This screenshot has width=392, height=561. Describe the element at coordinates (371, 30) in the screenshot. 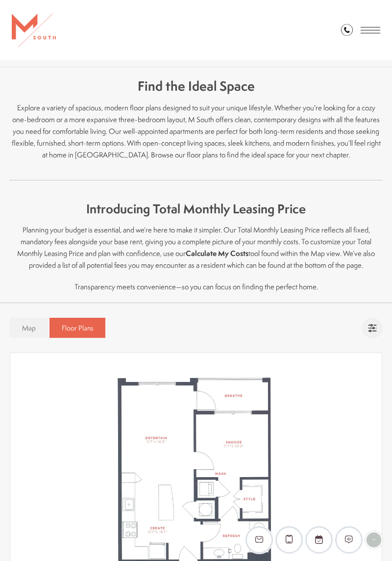

I see `button: Open Menu` at that location.